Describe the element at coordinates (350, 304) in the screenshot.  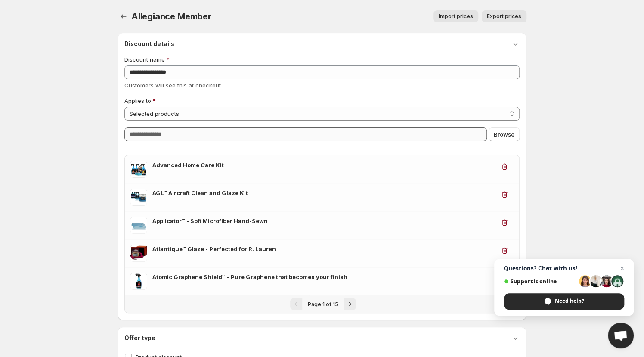
I see `button: Next` at that location.